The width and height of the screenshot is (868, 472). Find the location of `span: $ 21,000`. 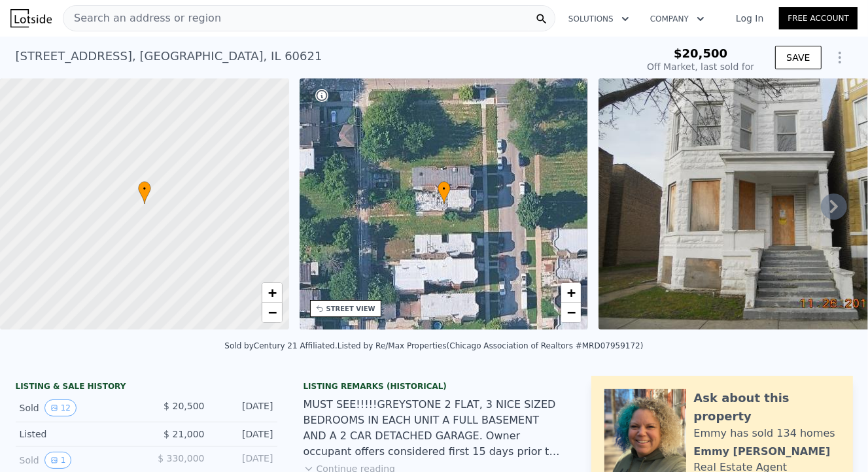

span: $ 21,000 is located at coordinates (184, 434).